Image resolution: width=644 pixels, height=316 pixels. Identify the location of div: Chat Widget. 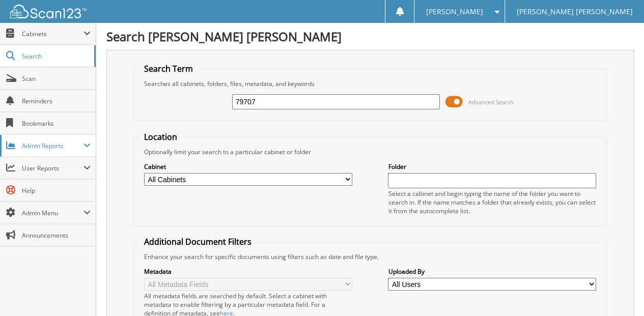
(618, 292).